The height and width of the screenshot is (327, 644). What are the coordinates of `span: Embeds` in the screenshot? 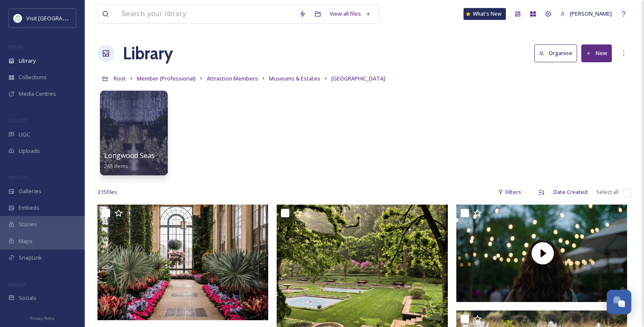 It's located at (29, 207).